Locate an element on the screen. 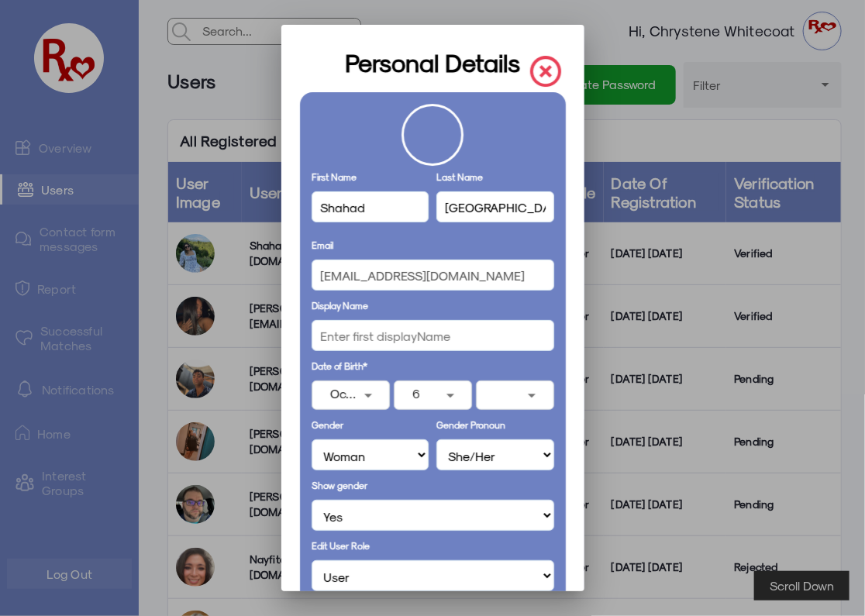 This screenshot has width=865, height=616. input: Enter first name is located at coordinates (370, 207).